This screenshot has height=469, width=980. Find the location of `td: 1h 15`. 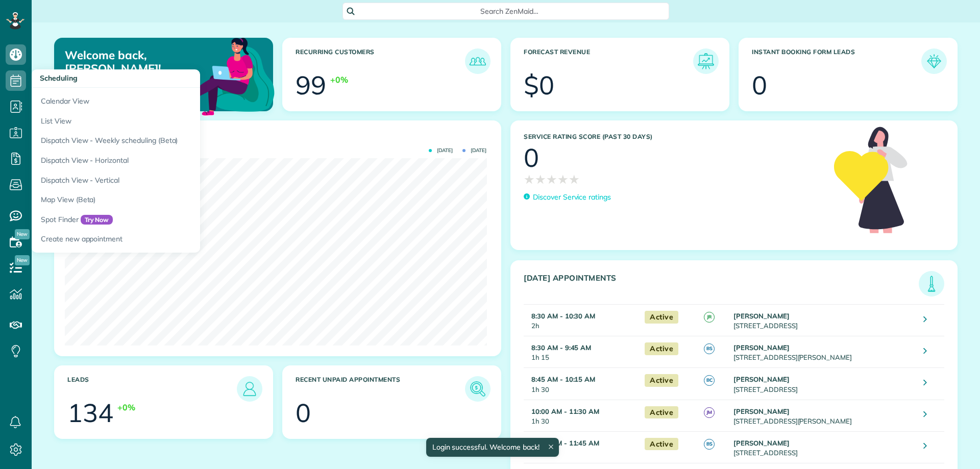

td: 1h 15 is located at coordinates (582, 352).